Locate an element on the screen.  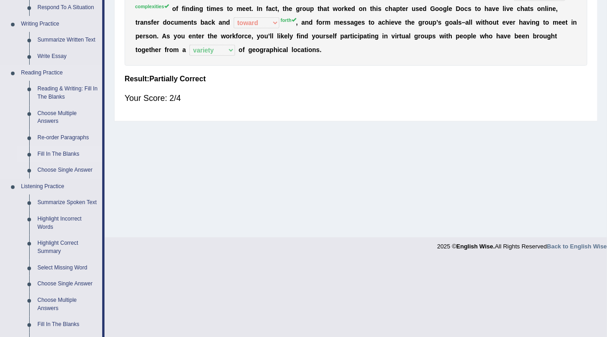
b: l is located at coordinates (278, 36).